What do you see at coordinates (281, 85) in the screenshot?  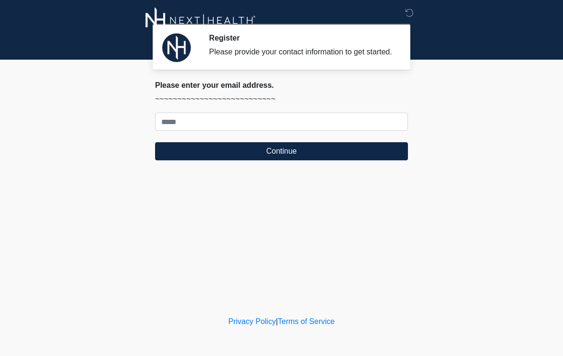 I see `h2: Please enter your email address.` at bounding box center [281, 85].